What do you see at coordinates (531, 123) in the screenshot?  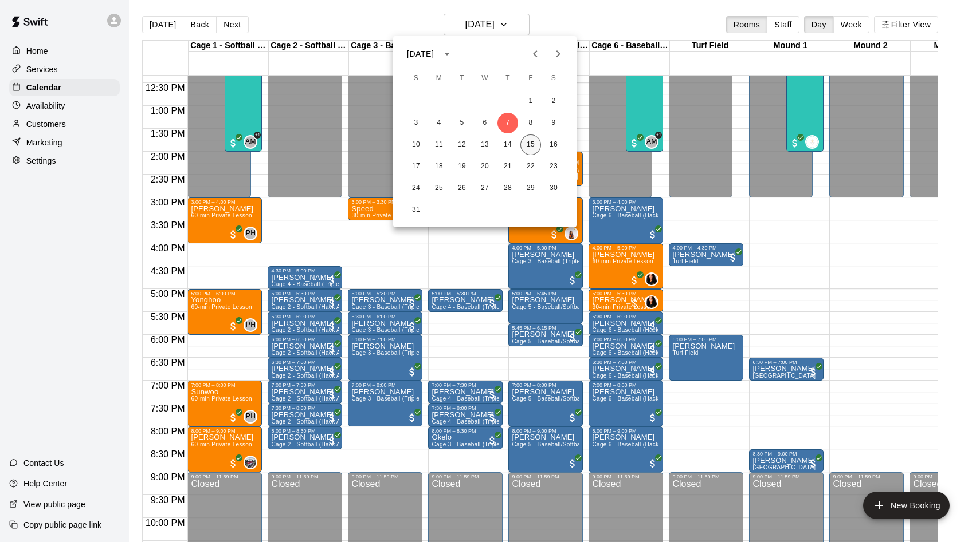 I see `button: 8` at bounding box center [531, 123].